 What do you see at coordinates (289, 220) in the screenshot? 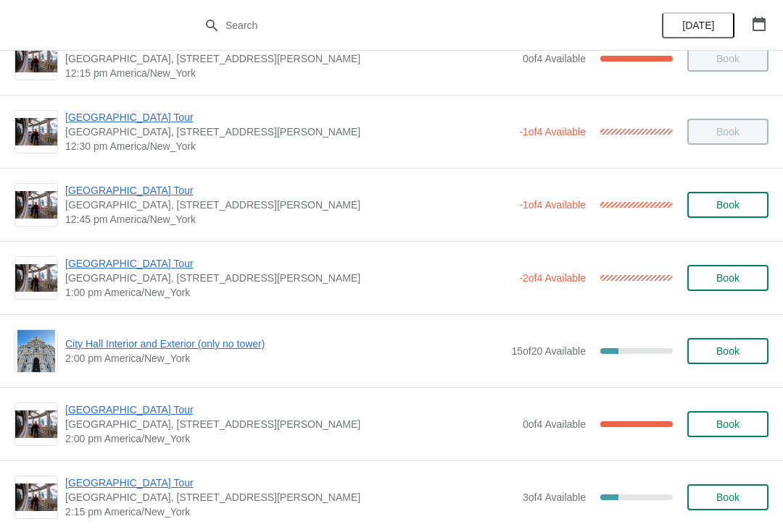
I see `span: 12:45 pm America/New_York` at bounding box center [289, 220].